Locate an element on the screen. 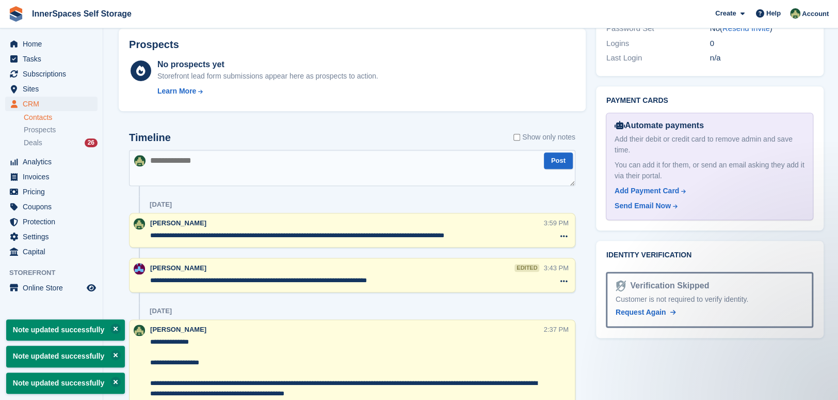 This screenshot has width=838, height=400. div: Password Set is located at coordinates (658, 28).